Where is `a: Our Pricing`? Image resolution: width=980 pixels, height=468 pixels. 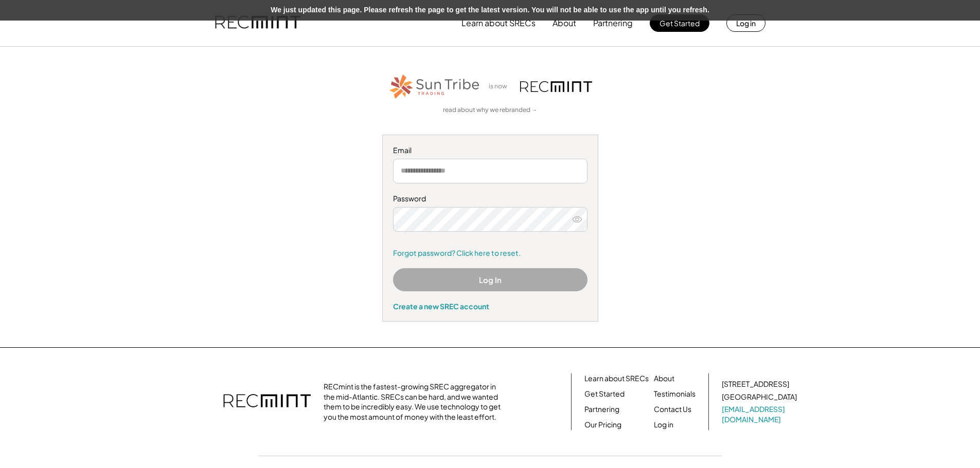
a: Our Pricing is located at coordinates (603, 425).